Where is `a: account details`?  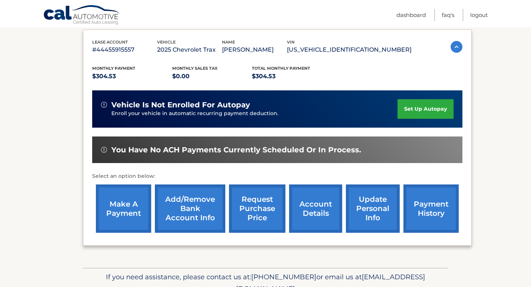
a: account details is located at coordinates (315, 208).